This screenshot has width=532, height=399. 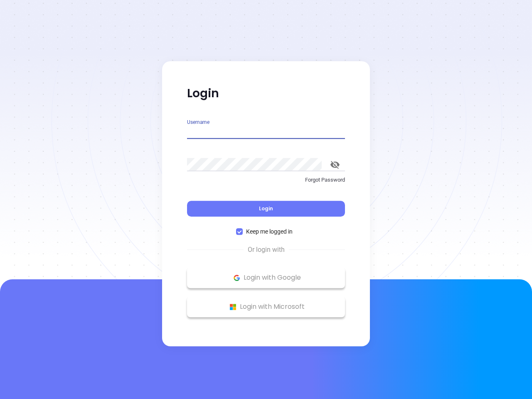 I want to click on a: Forgot Password, so click(x=266, y=184).